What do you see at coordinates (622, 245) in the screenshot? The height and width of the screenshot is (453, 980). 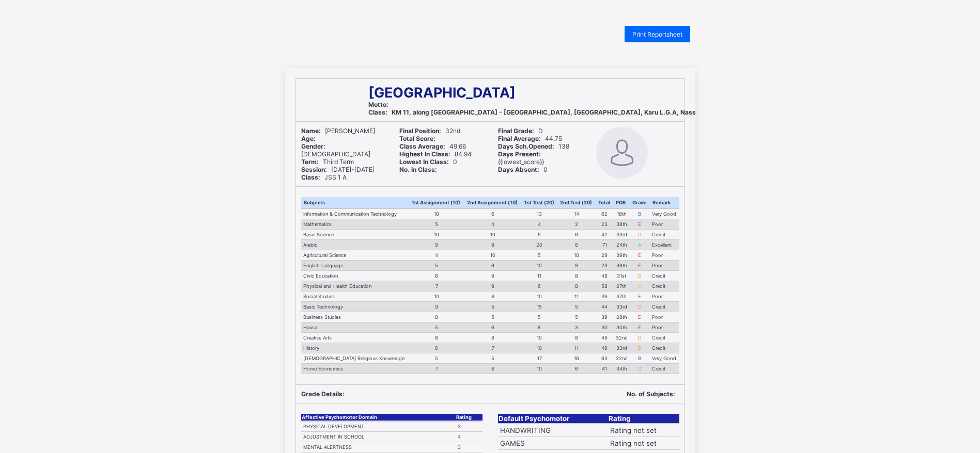 I see `td: 24th` at bounding box center [622, 245].